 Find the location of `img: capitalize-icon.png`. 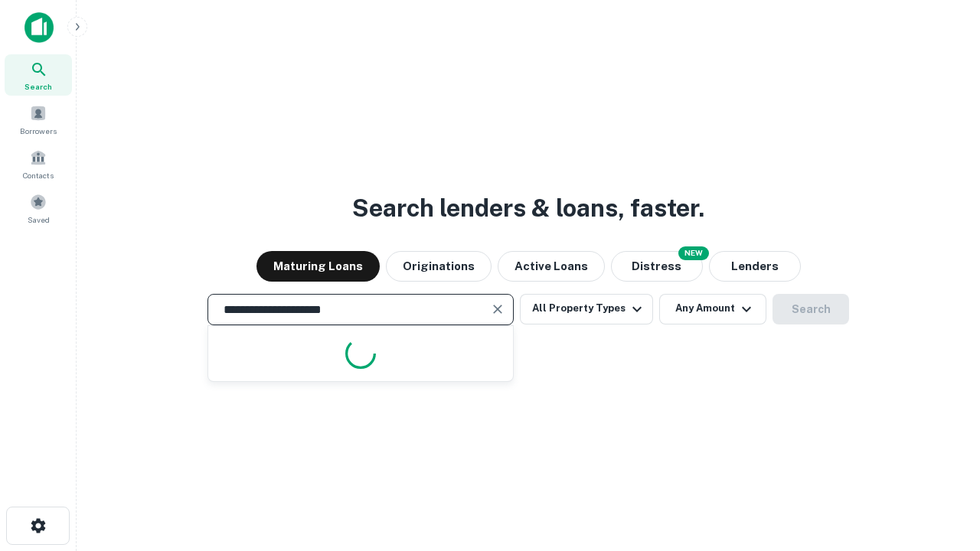

img: capitalize-icon.png is located at coordinates (39, 27).